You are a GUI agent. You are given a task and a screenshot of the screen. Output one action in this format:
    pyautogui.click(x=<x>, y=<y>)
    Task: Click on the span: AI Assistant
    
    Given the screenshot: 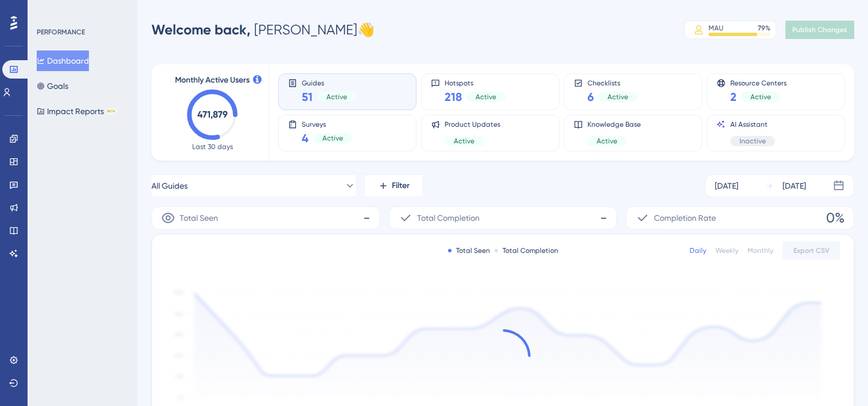 What is the action you would take?
    pyautogui.click(x=753, y=125)
    